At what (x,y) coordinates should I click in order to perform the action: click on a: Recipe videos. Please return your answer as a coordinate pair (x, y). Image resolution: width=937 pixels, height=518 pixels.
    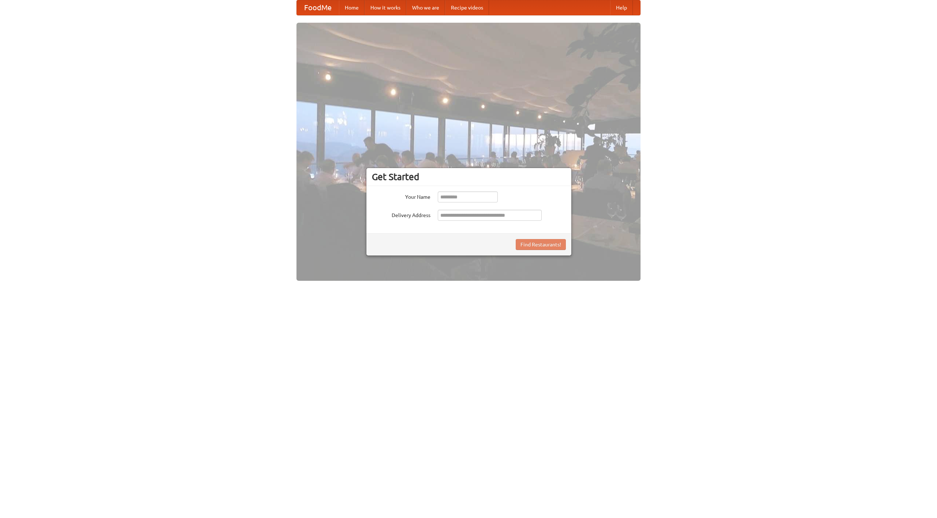
    Looking at the image, I should click on (467, 8).